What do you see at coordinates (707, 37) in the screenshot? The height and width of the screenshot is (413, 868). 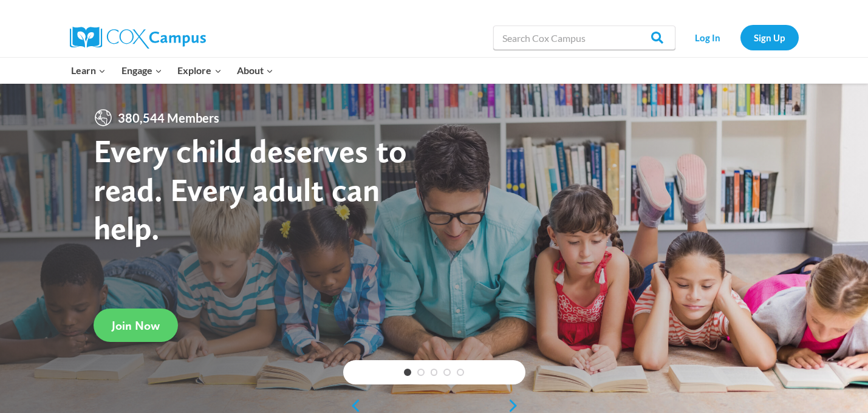 I see `a: Log In` at bounding box center [707, 37].